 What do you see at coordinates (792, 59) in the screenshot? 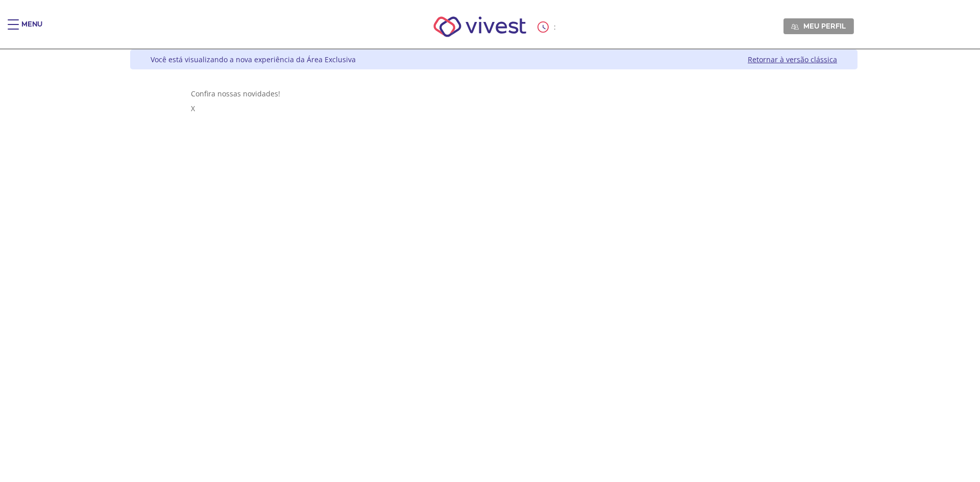
I see `a: Retornar à versão clássica` at bounding box center [792, 59].